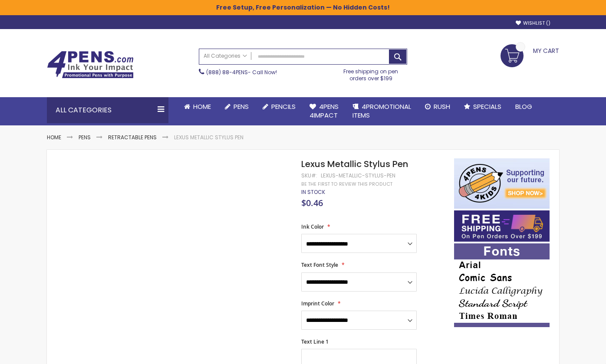 The height and width of the screenshot is (364, 606). I want to click on img: 4Pens Custom Pens and Promotional Products, so click(90, 65).